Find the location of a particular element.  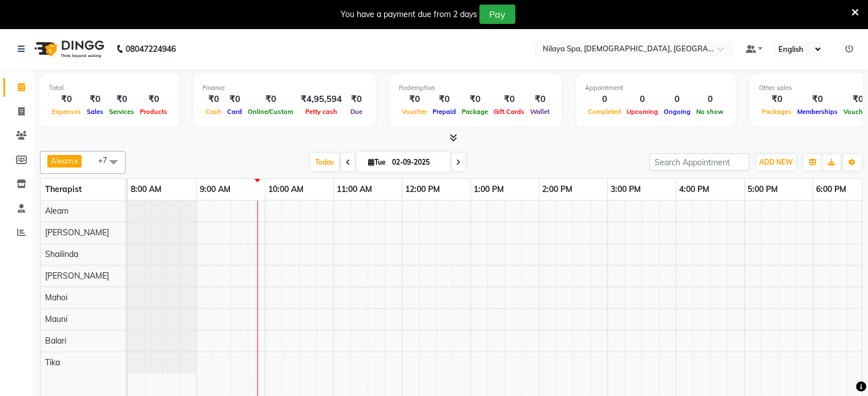

input: 2025-09-02 is located at coordinates (417, 162).